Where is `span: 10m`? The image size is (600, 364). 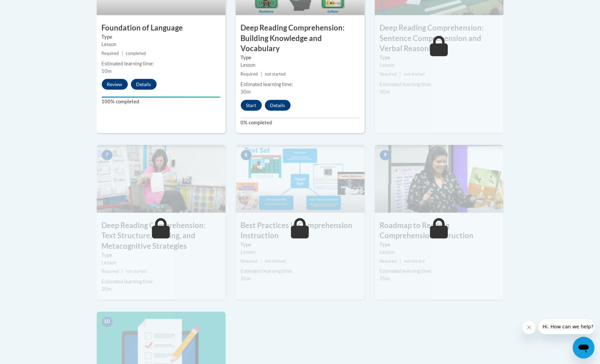 span: 10m is located at coordinates (107, 71).